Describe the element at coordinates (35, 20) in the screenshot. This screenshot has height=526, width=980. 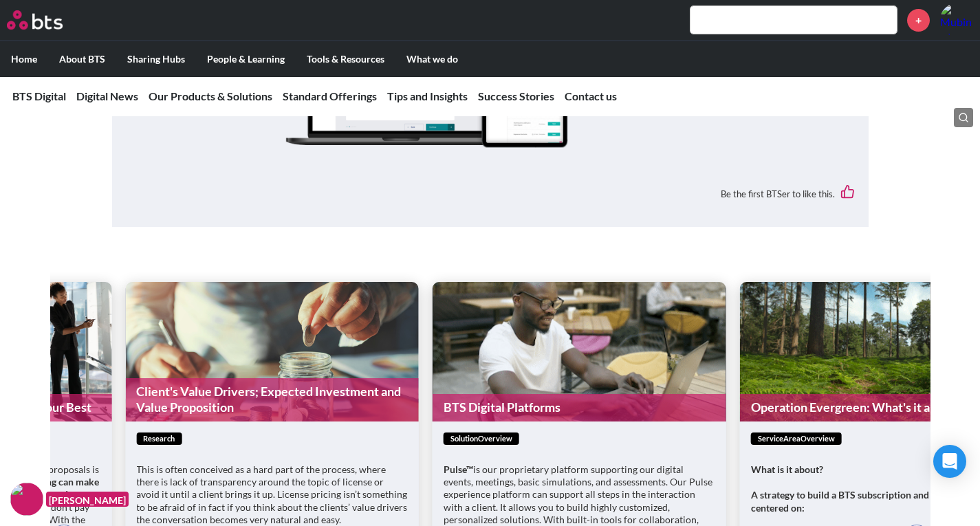
I see `img: BTS Logo` at that location.